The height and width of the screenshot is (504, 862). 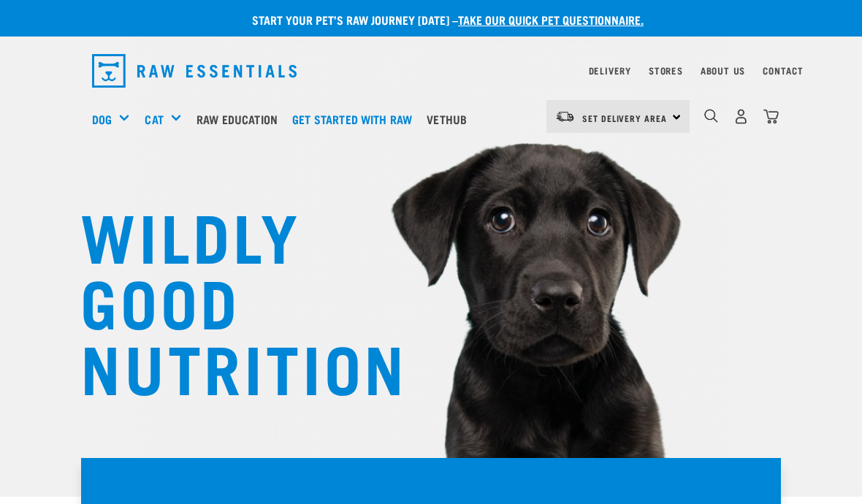 What do you see at coordinates (666, 70) in the screenshot?
I see `a: Stores` at bounding box center [666, 70].